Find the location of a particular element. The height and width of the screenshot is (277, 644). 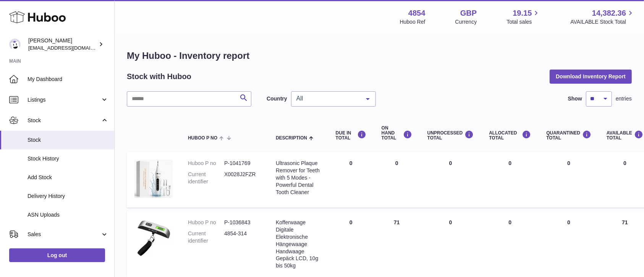

div: Huboo Ref is located at coordinates (412, 21).